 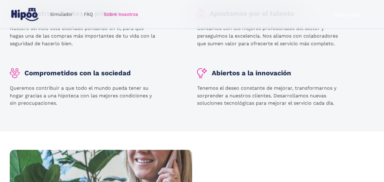 I want to click on p: Tenemos el deseo constante de mejorar, transformarnos y sorprender a nuestros clientes. Desarroll..., so click(x=270, y=96).